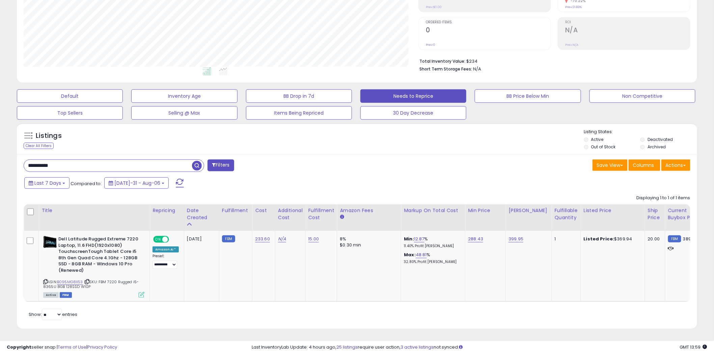 This screenshot has width=714, height=354. What do you see at coordinates (47, 183) in the screenshot?
I see `button: Last 7 Days` at bounding box center [47, 183].